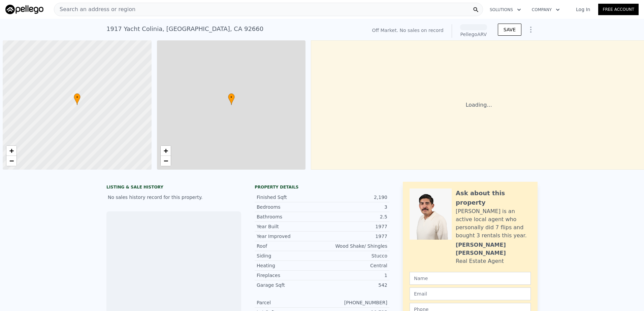  I want to click on div: Off Market. No sales on record, so click(407, 30).